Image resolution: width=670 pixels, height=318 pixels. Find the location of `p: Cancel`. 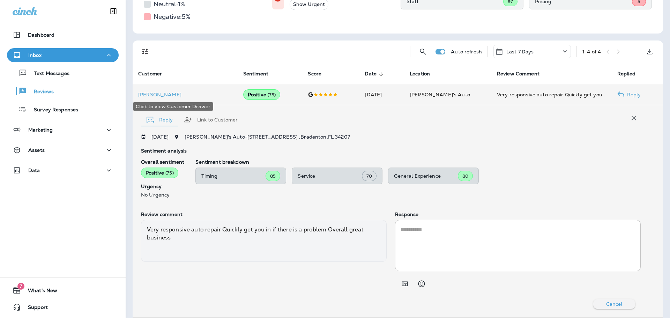

p: Cancel is located at coordinates (615, 304).